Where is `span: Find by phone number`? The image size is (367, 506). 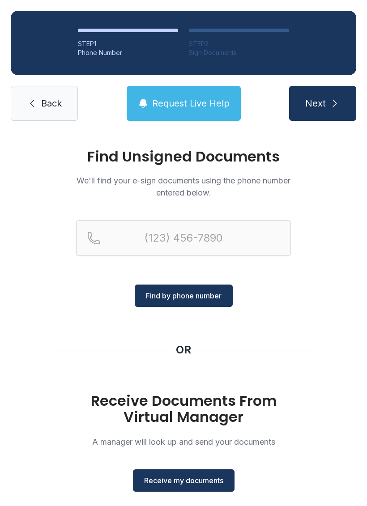 span: Find by phone number is located at coordinates (183, 296).